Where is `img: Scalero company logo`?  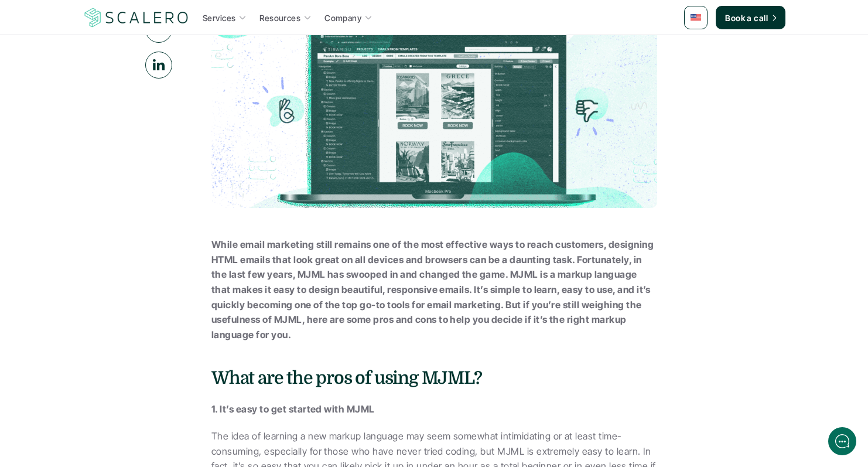
img: Scalero company logo is located at coordinates (137, 17).